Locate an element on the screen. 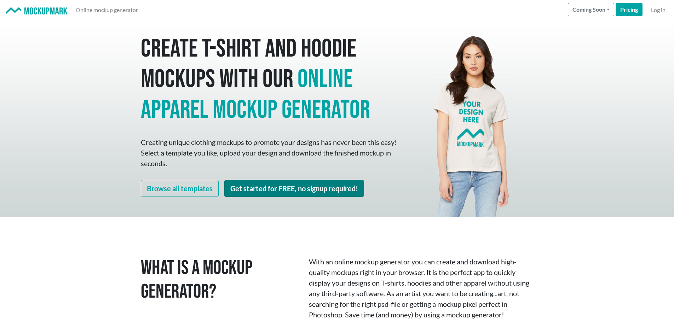 This screenshot has width=674, height=322. h1: What is a Mockup Generator? is located at coordinates (219, 280).